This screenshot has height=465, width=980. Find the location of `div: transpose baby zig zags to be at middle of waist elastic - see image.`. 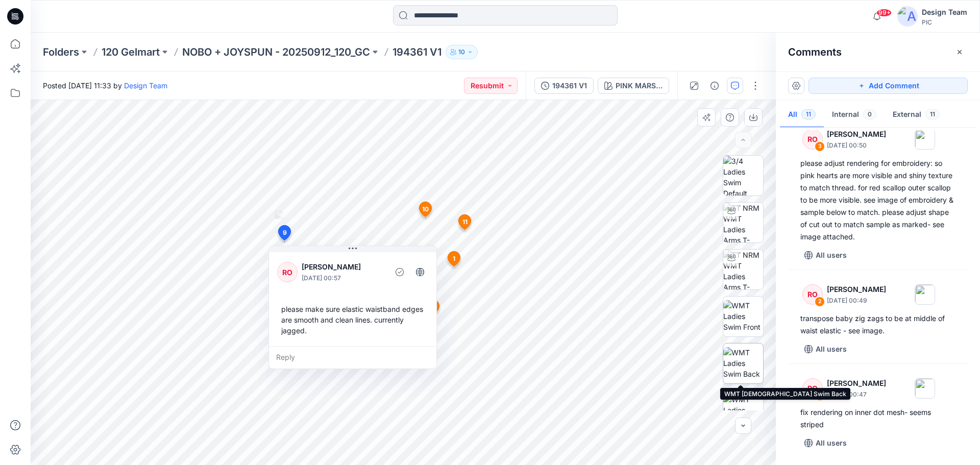

div: transpose baby zig zags to be at middle of waist elastic - see image. is located at coordinates (878, 324).